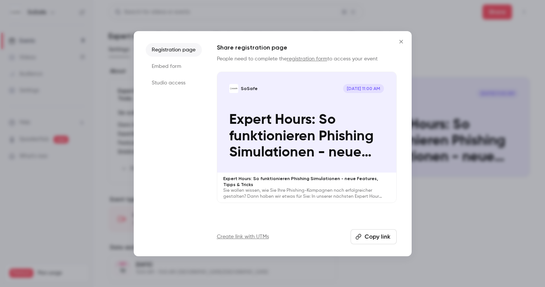 This screenshot has height=287, width=545. I want to click on p: SoSafe, so click(249, 88).